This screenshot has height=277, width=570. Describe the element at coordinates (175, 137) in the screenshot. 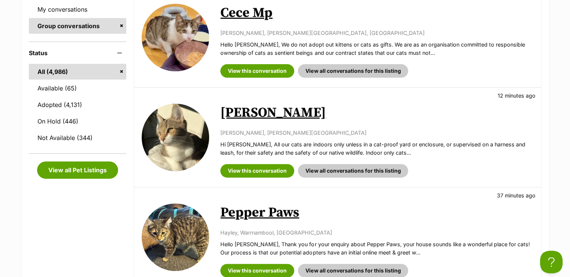

I see `img: Dottie Golden` at that location.